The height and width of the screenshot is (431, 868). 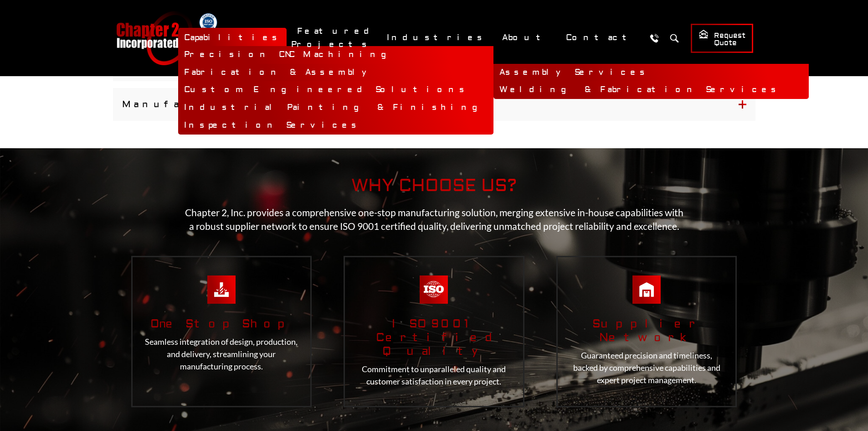 I want to click on a: Inspection Services, so click(x=336, y=126).